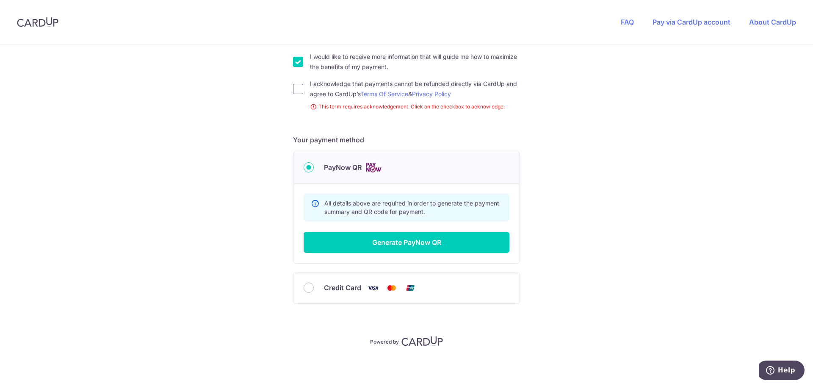 This screenshot has height=386, width=813. I want to click on a: Privacy Policy, so click(432, 94).